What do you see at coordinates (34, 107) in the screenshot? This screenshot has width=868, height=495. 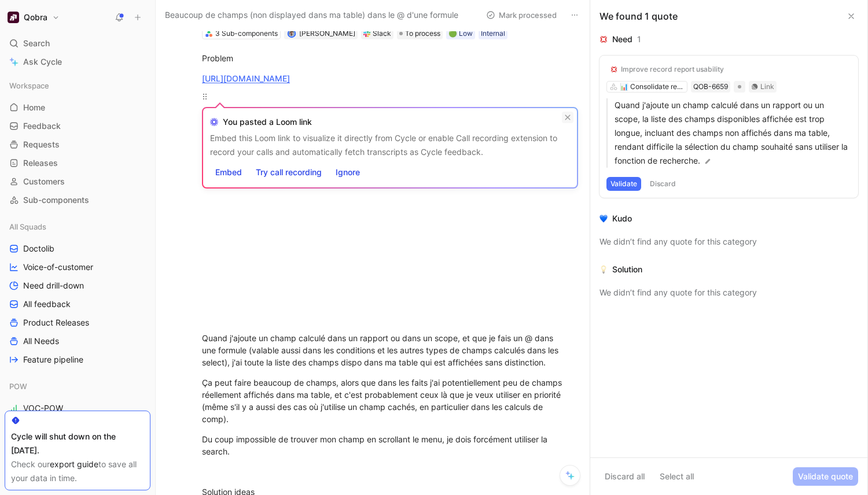 I see `span: Home` at bounding box center [34, 107].